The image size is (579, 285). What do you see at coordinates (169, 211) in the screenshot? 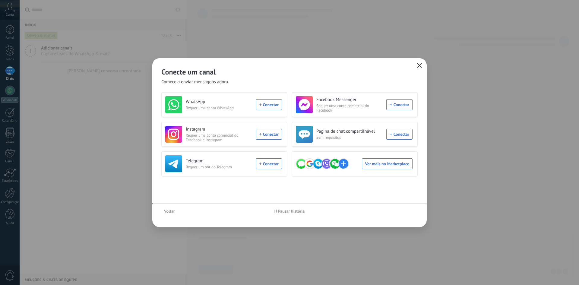
I see `span: Voltar` at bounding box center [169, 211].